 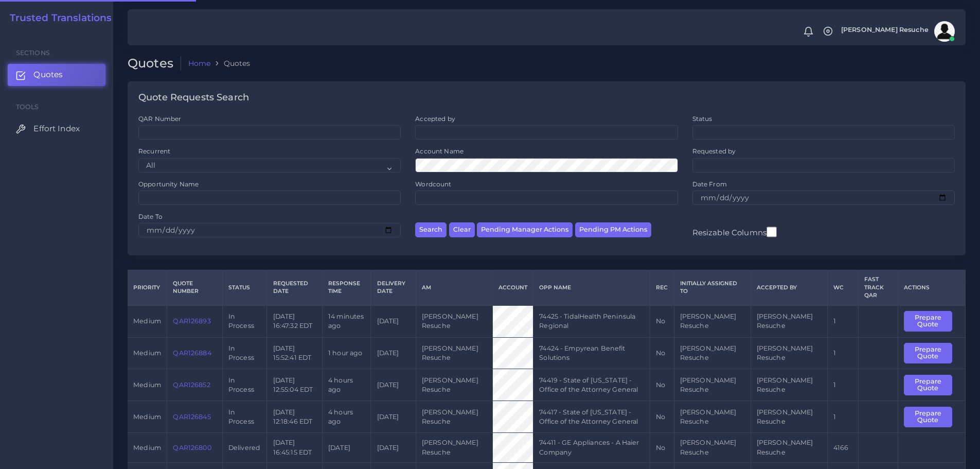 What do you see at coordinates (48, 74) in the screenshot?
I see `span: Quotes` at bounding box center [48, 74].